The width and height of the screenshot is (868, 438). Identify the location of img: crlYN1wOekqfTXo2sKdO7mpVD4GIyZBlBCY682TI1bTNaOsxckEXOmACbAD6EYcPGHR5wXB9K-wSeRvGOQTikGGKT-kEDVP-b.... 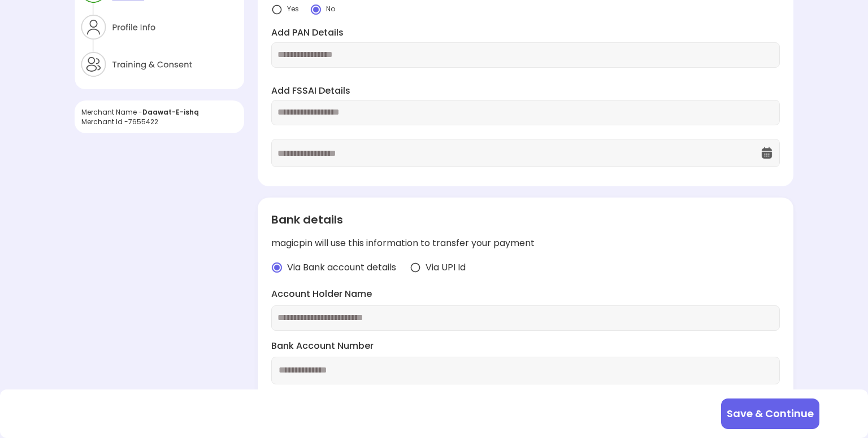
(316, 9).